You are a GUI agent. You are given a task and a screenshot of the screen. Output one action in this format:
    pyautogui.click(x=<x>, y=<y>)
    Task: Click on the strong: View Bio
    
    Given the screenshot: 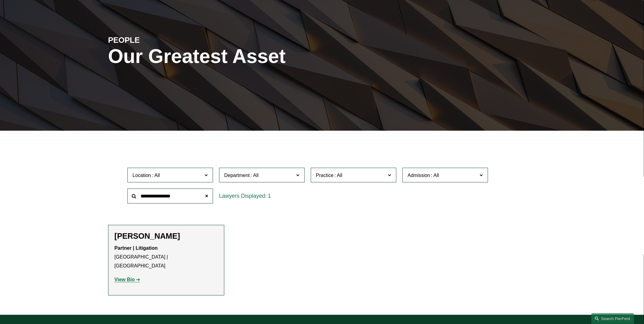 What is the action you would take?
    pyautogui.click(x=124, y=279)
    